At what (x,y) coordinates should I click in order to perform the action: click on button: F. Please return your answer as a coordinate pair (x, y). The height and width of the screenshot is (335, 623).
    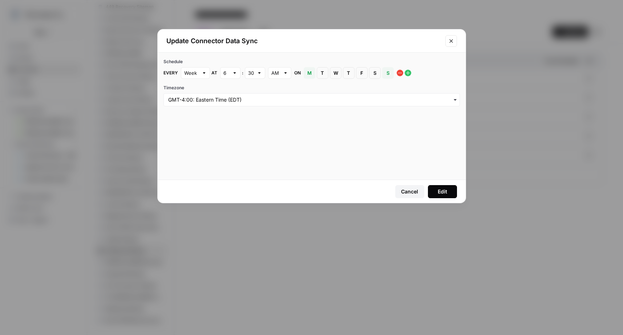
    Looking at the image, I should click on (362, 73).